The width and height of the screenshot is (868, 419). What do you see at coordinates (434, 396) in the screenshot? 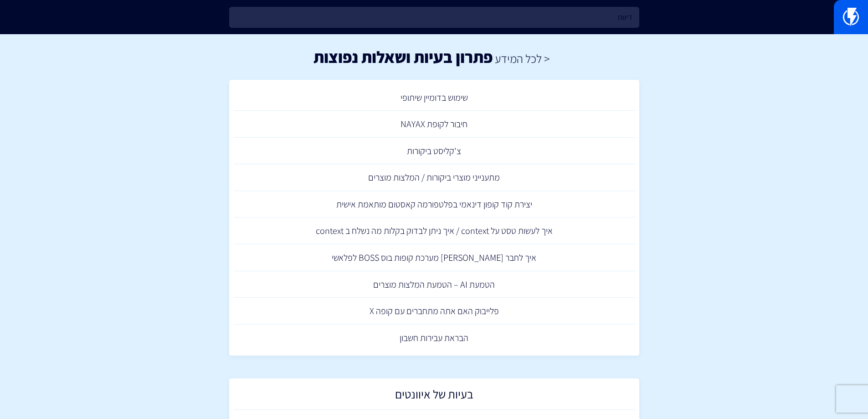
I see `h2: בעיות של איוונטים` at bounding box center [434, 396].